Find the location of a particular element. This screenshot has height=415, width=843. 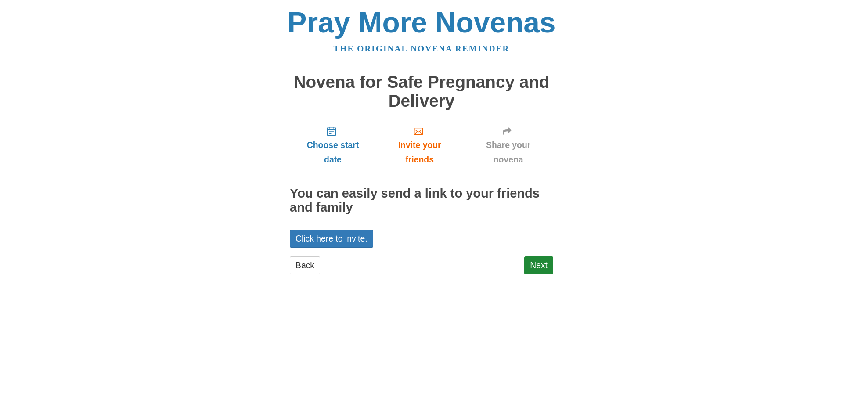

a: Back is located at coordinates (305, 265).